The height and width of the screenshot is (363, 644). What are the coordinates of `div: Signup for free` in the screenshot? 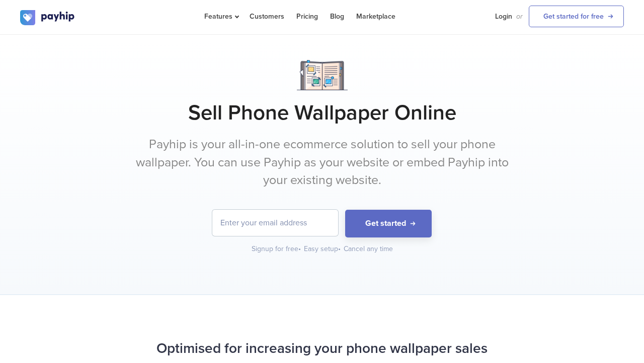 It's located at (277, 249).